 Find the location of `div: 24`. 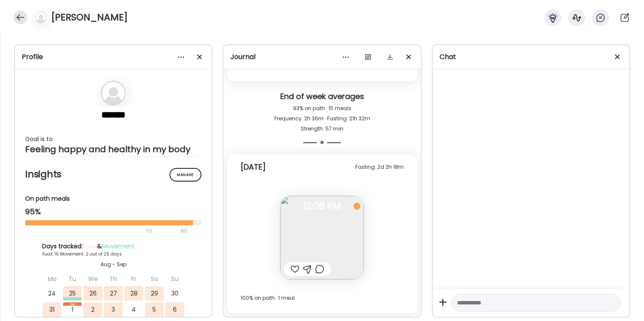

div: 24 is located at coordinates (52, 293).